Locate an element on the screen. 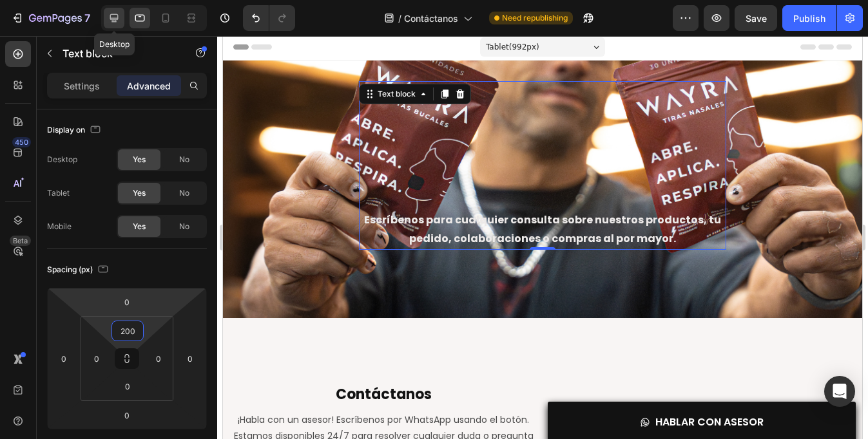  div: Tablet is located at coordinates (58, 193).